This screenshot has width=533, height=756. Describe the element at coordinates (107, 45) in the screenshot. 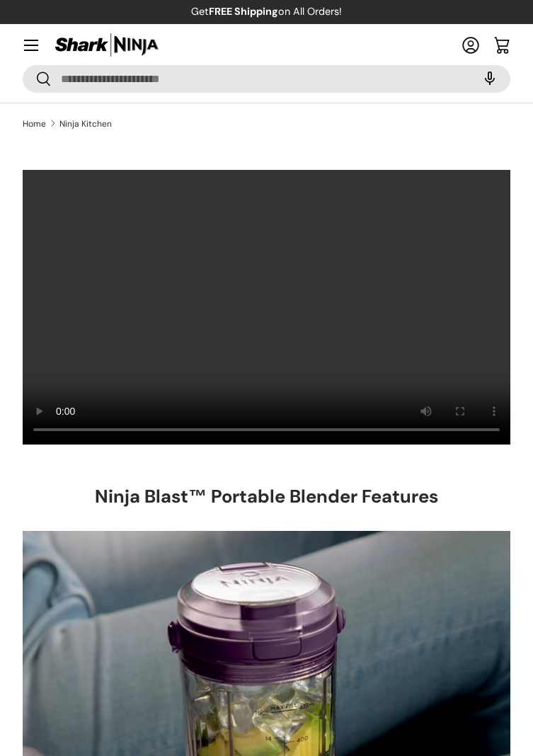

I see `img: Shark Ninja Philippines` at that location.